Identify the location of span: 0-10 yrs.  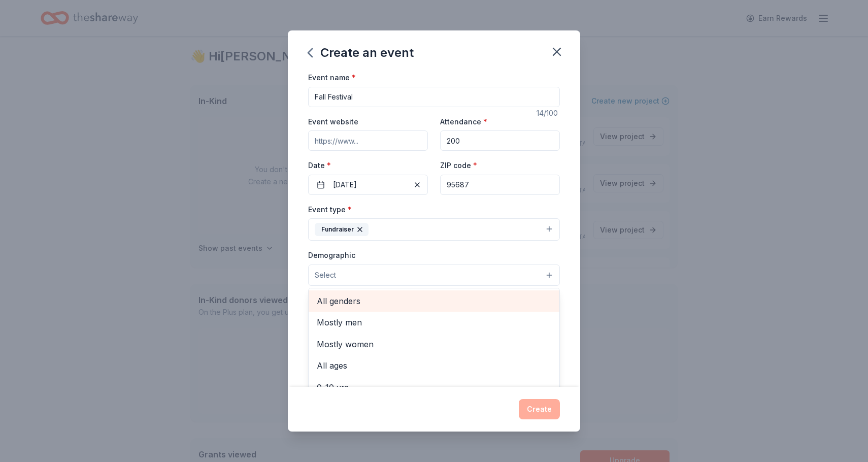
(434, 387).